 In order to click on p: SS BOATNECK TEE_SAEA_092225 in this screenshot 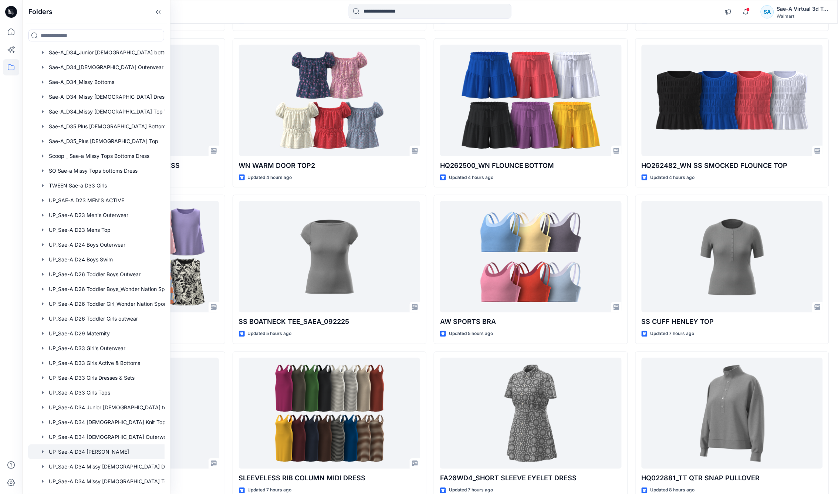, I will do `click(330, 322)`.